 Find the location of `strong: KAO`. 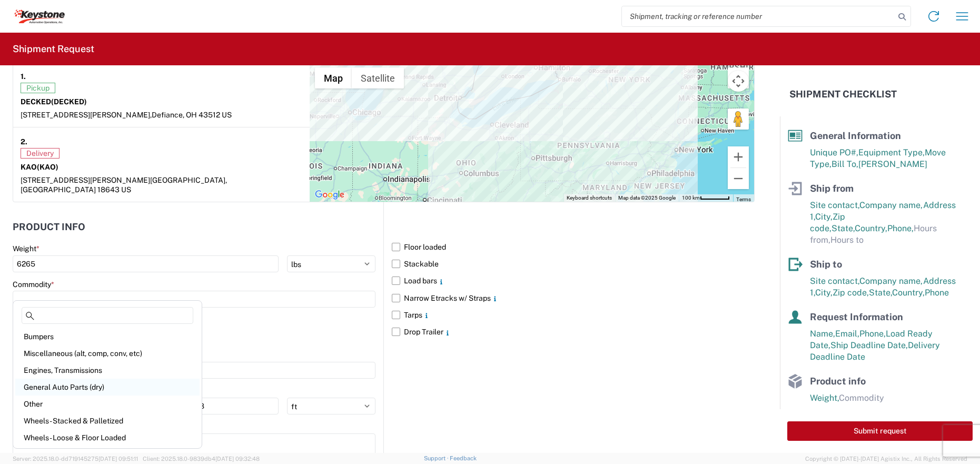

strong: KAO is located at coordinates (39, 167).